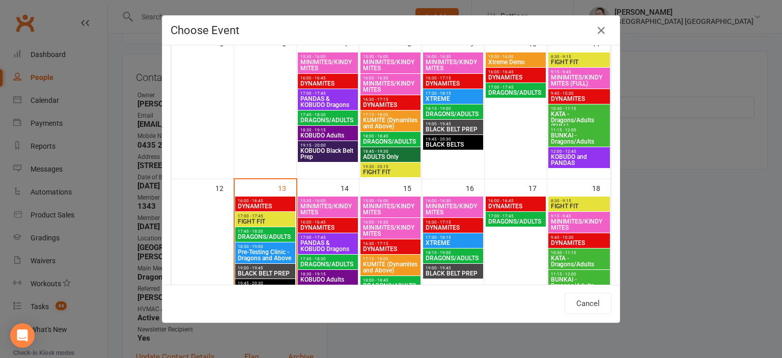 The image size is (782, 358). Describe the element at coordinates (390, 123) in the screenshot. I see `span: KUMITE (Dynamites and Above)` at that location.